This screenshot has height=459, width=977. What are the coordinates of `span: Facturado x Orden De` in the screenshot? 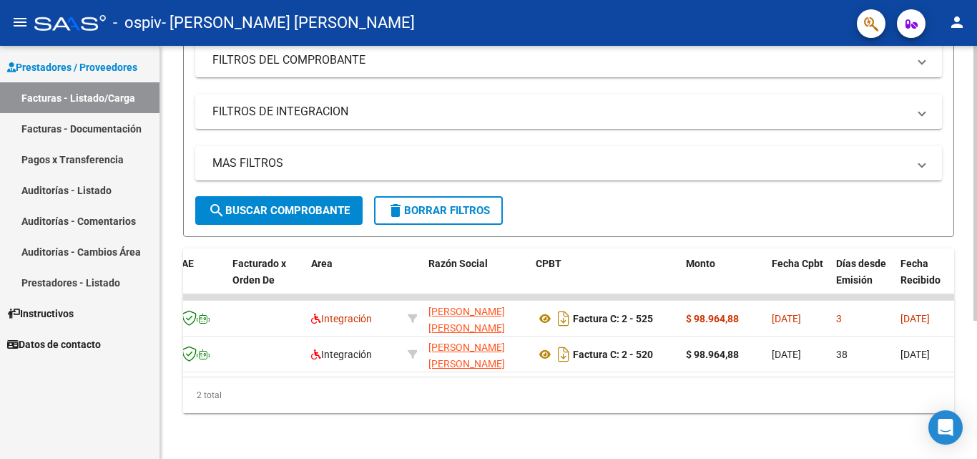 It's located at (259, 271).